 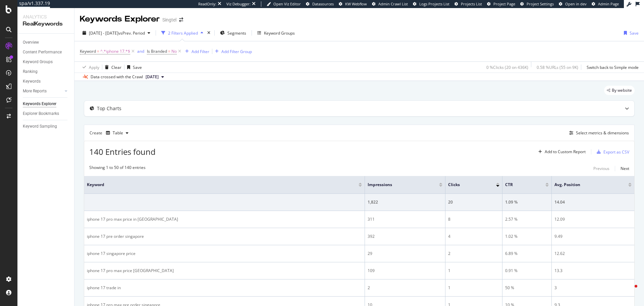 What do you see at coordinates (613, 67) in the screenshot?
I see `div: Switch back to Simple mode` at bounding box center [613, 67].